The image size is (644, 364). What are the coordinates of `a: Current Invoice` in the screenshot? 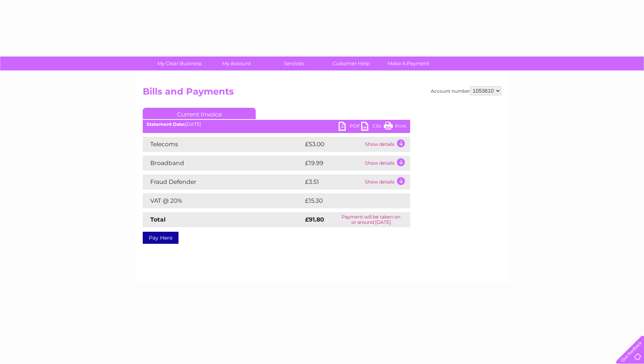 It's located at (199, 113).